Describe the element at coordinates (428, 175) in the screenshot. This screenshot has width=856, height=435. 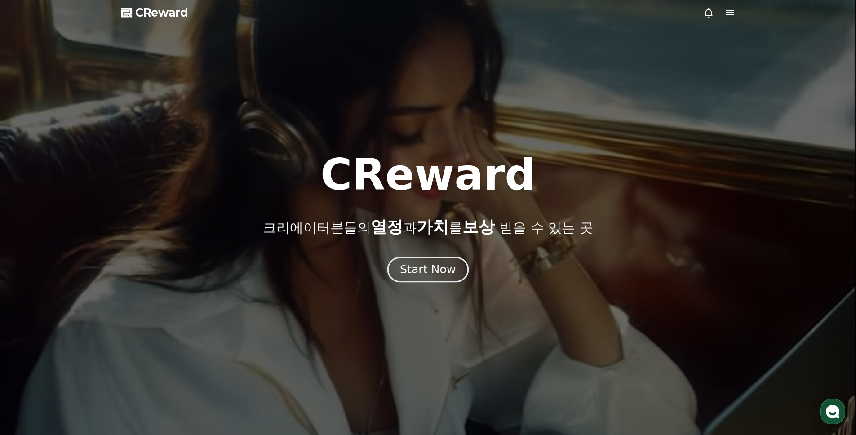
I see `h1: CReward` at that location.